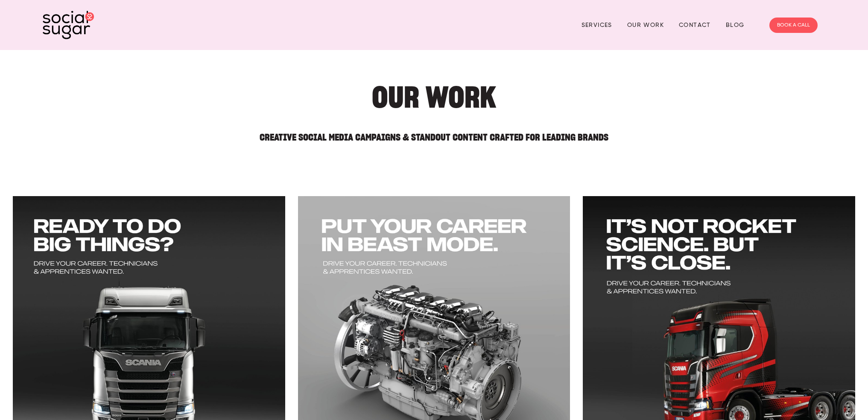 This screenshot has width=868, height=420. I want to click on img: SocialSugar, so click(68, 24).